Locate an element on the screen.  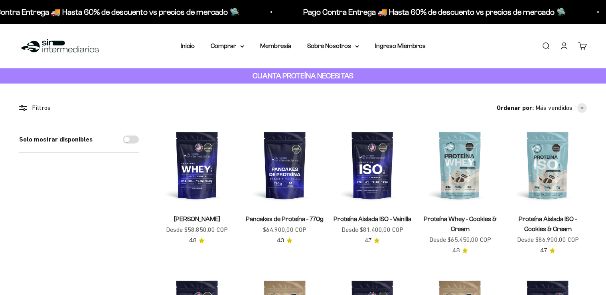
a: Inicio is located at coordinates (188, 46).